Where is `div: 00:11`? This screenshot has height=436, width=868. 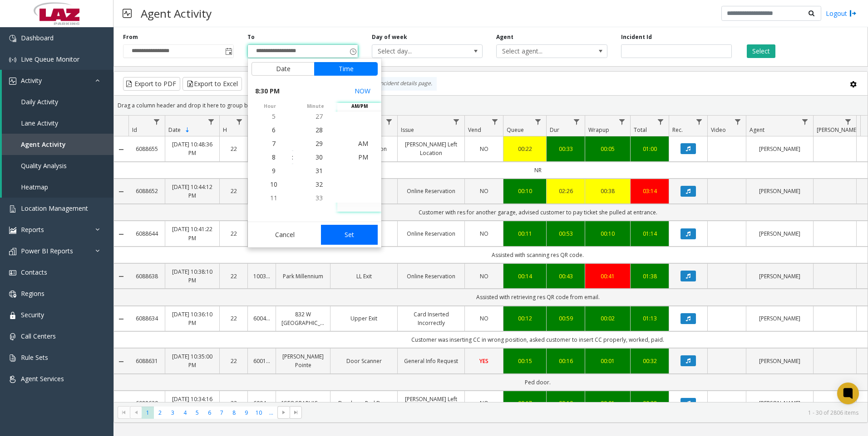 div: 00:11 is located at coordinates (525, 233).